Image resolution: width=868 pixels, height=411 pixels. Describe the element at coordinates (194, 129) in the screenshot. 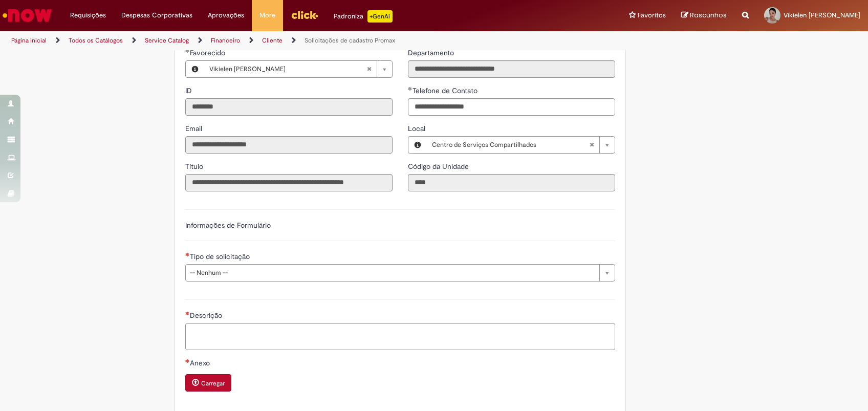

I see `span: Somente leitura - Email` at that location.